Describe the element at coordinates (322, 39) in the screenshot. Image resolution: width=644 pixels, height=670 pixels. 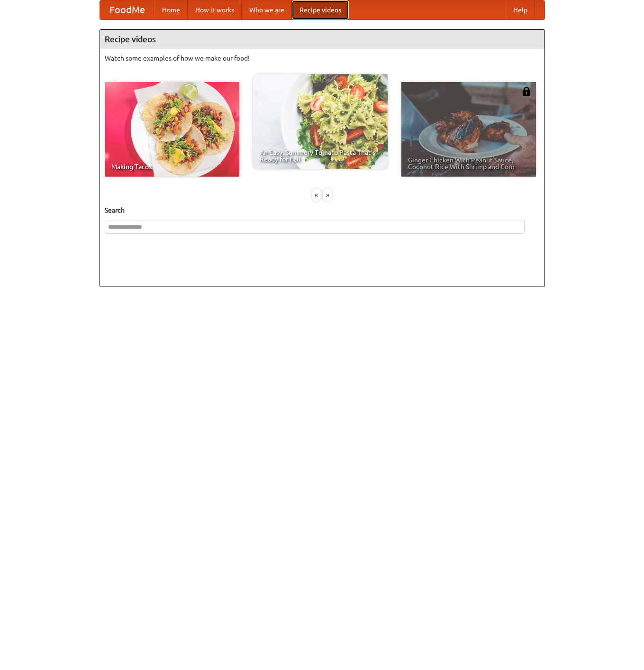
I see `h4: Recipe videos` at that location.